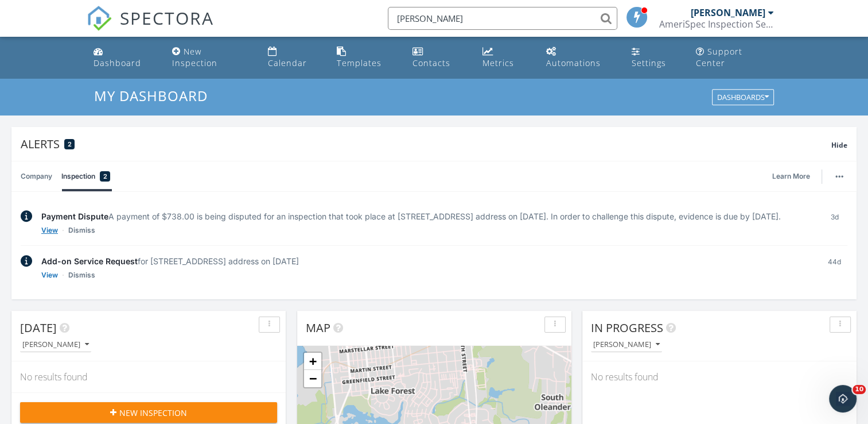  Describe the element at coordinates (627, 327) in the screenshot. I see `span: In Progress` at that location.